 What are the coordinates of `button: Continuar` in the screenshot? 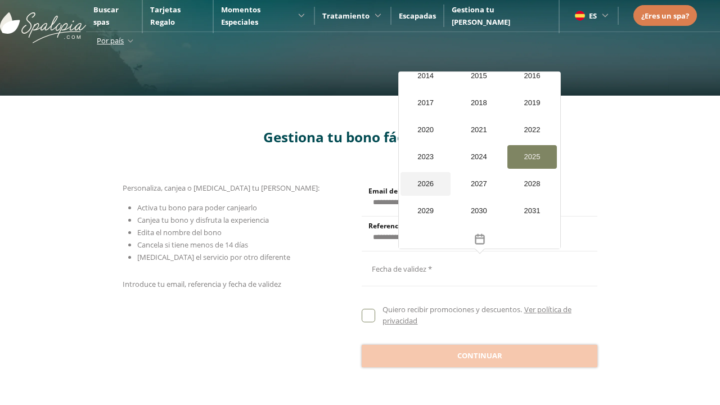 It's located at (479, 356).